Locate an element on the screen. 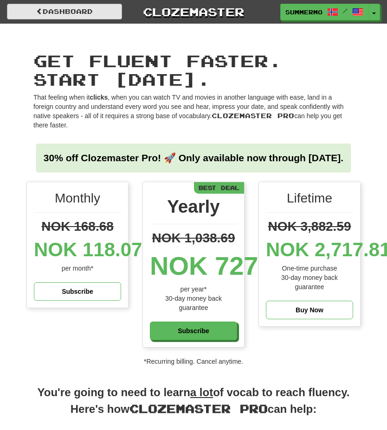 The image size is (387, 430). div: Best Deal is located at coordinates (219, 188).